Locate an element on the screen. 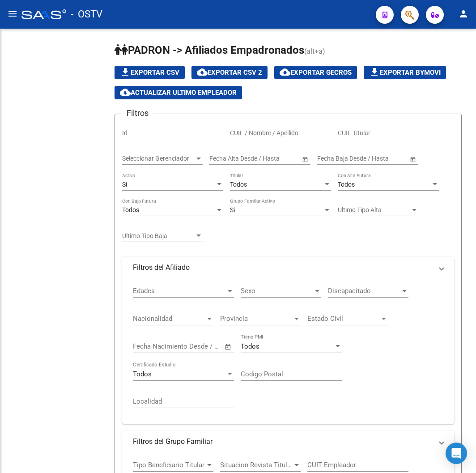 This screenshot has height=473, width=476. span: (alt+a) is located at coordinates (315, 51).